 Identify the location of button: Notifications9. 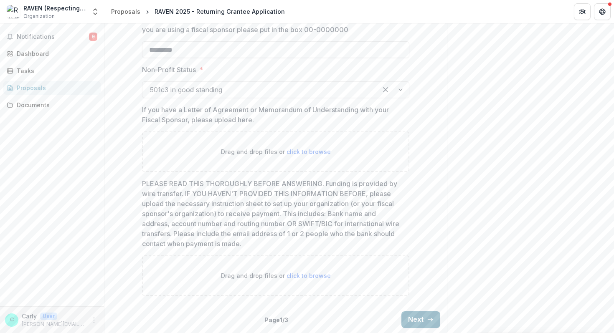
(52, 37).